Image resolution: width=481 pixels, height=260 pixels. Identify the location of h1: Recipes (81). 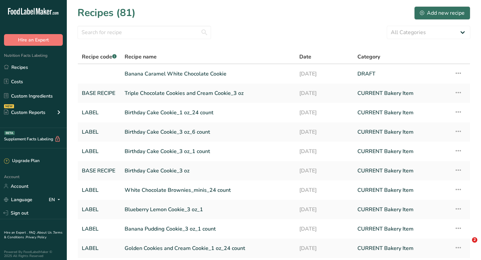
(107, 13).